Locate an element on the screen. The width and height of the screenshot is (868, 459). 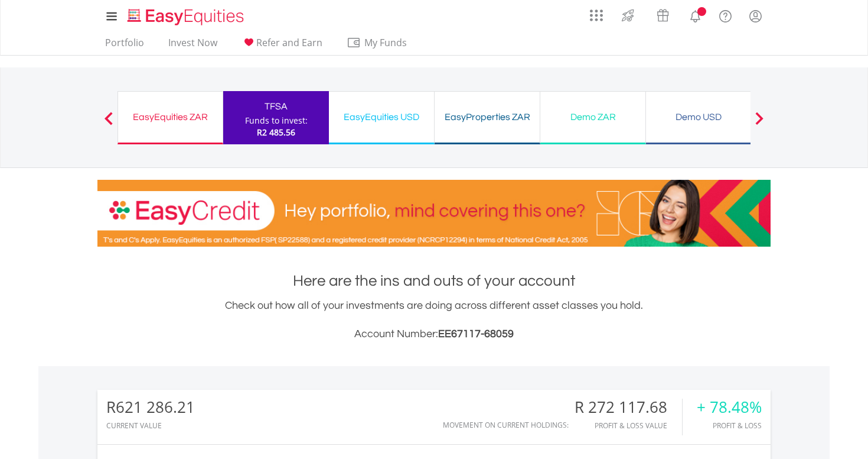
a: Refer and Earn is located at coordinates (282, 46).